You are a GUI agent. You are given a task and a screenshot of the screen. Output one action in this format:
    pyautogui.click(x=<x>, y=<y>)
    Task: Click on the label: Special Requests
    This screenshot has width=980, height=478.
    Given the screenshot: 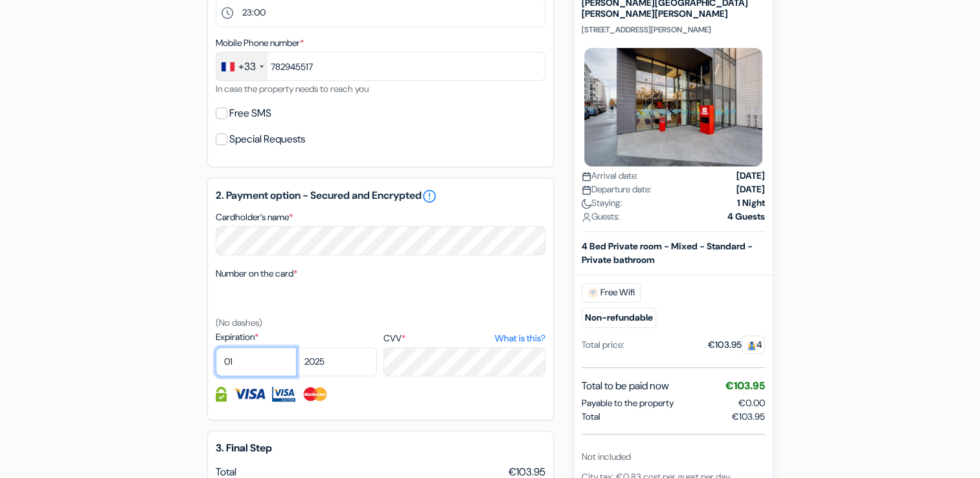 What is the action you would take?
    pyautogui.click(x=267, y=139)
    